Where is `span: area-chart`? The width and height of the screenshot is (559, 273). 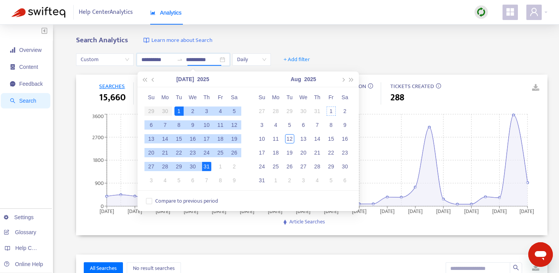 span: area-chart is located at coordinates (153, 13).